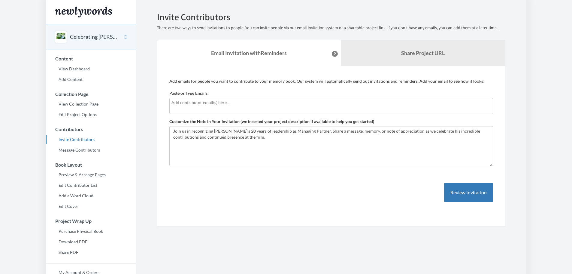  Describe the element at coordinates (91, 252) in the screenshot. I see `a: Share PDF` at that location.